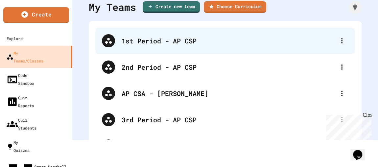  Describe the element at coordinates (235, 7) in the screenshot. I see `a: Choose Curriculum` at that location.